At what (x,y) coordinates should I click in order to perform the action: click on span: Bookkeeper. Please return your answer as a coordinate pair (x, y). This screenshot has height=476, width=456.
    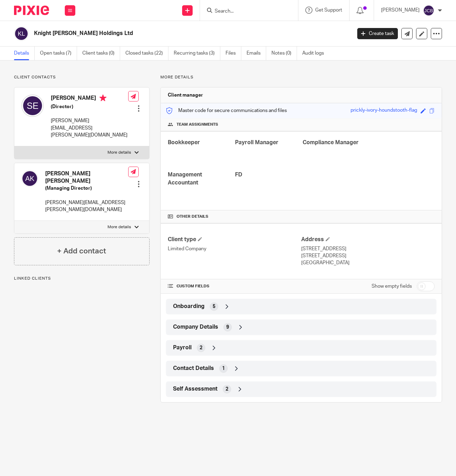
    Looking at the image, I should click on (184, 142).